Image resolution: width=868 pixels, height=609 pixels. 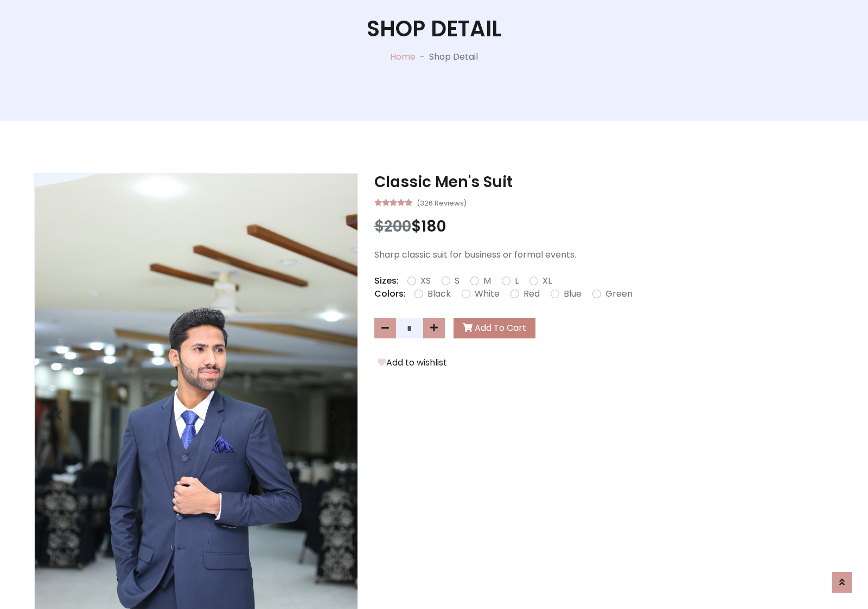 I want to click on label: XL, so click(x=547, y=281).